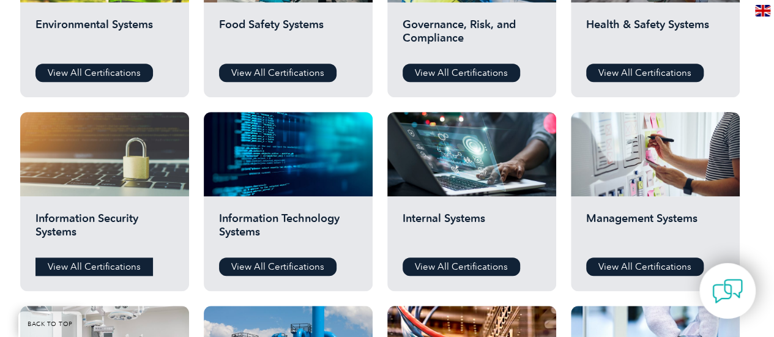 The height and width of the screenshot is (337, 774). I want to click on h2: Management Systems, so click(655, 230).